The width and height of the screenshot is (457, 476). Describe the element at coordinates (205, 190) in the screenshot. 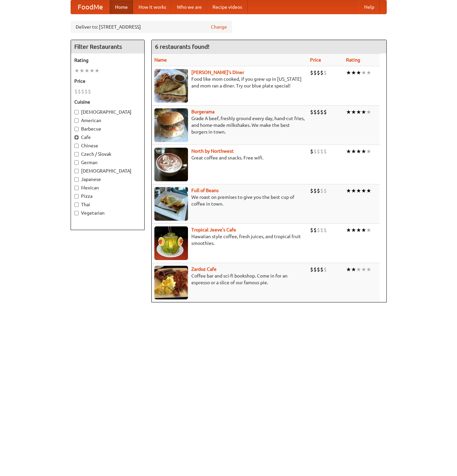

I see `b: Full of Beans` at that location.